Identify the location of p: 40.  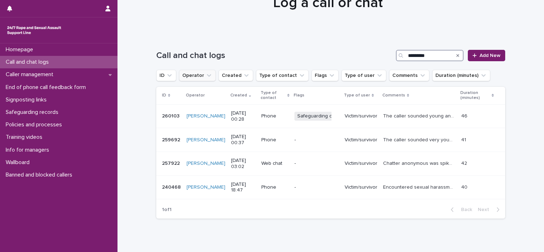
(465, 187).